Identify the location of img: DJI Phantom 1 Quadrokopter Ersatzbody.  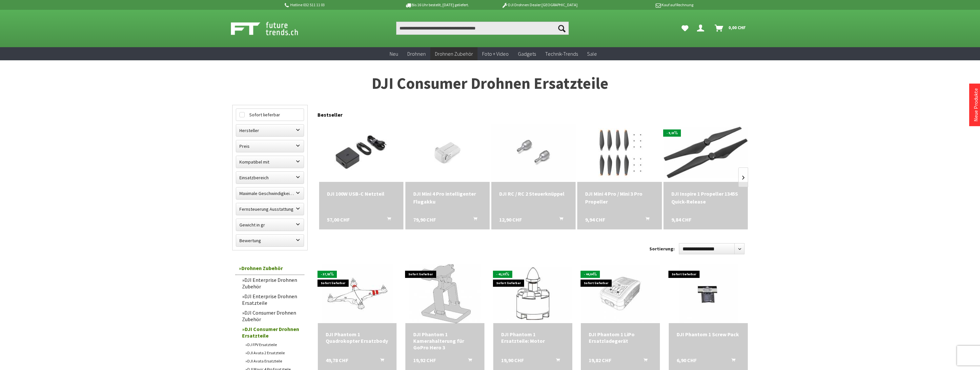
(357, 294).